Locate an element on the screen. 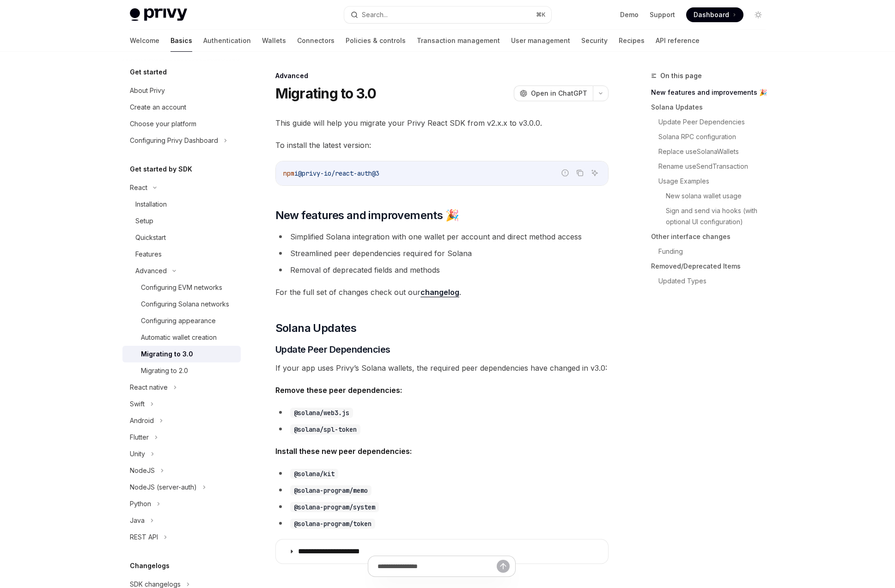  code: @solana/spl-token is located at coordinates (325, 429).